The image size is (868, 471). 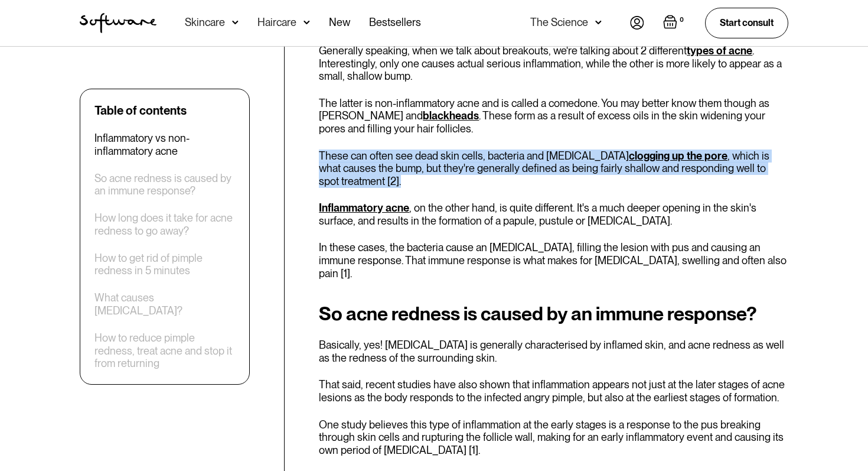 What do you see at coordinates (118, 23) in the screenshot?
I see `img: Software Logo` at bounding box center [118, 23].